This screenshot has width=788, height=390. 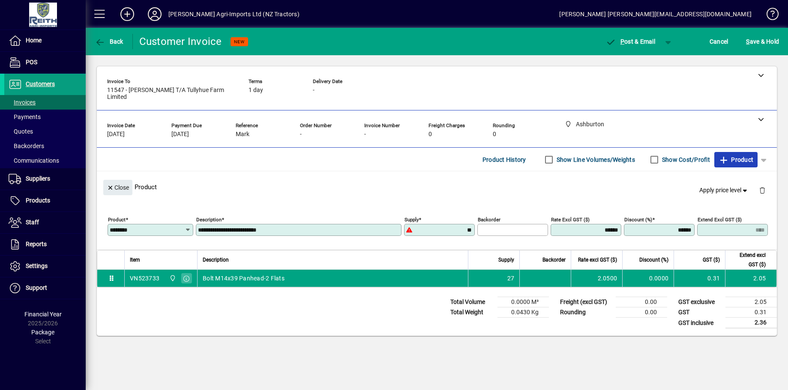 What do you see at coordinates (31, 62) in the screenshot?
I see `span: POS` at bounding box center [31, 62].